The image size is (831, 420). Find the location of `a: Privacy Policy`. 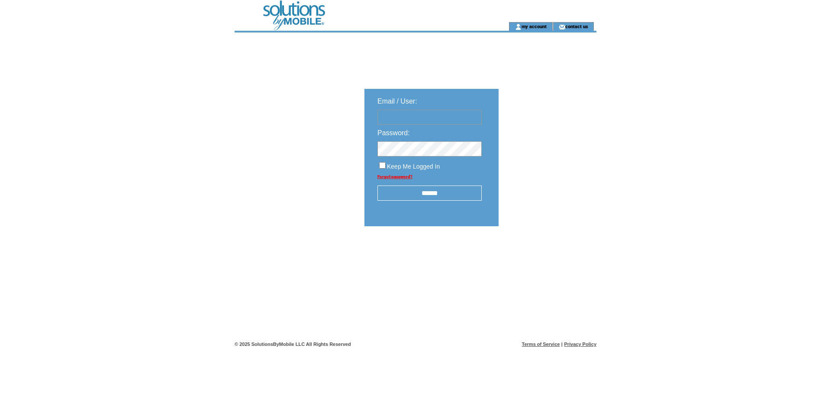

a: Privacy Policy is located at coordinates (580, 344).